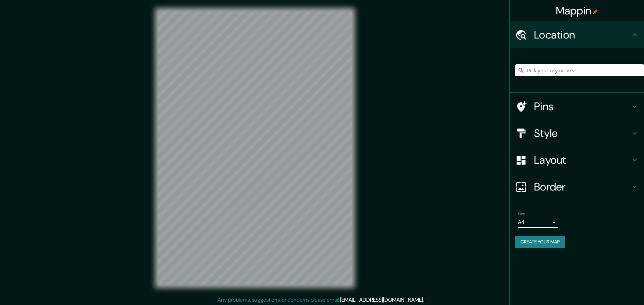  I want to click on div: Pins, so click(577, 107).